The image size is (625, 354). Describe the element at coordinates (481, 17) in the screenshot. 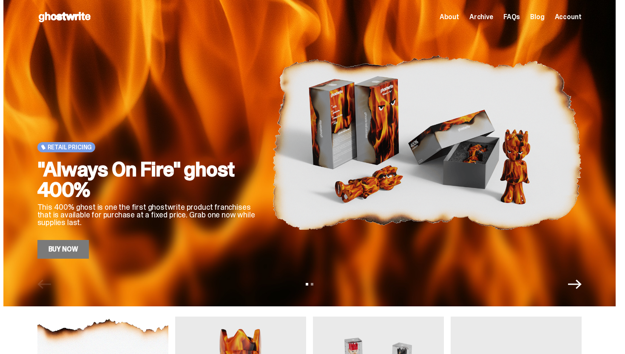

I see `a: Archive` at that location.